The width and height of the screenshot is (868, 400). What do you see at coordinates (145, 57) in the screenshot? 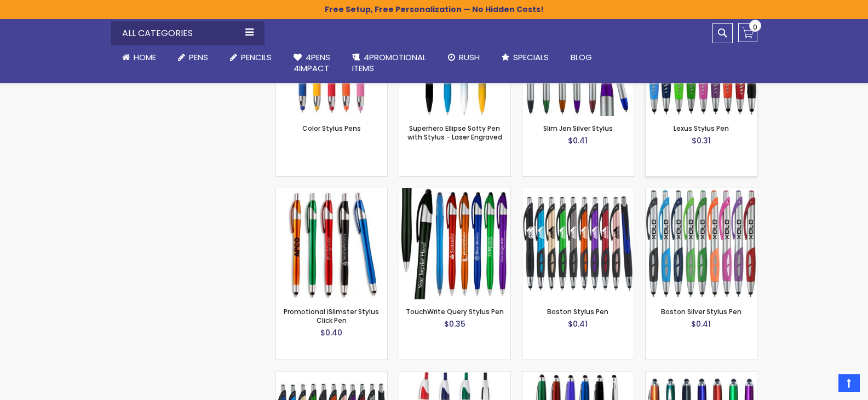
I see `span: Home` at bounding box center [145, 57].